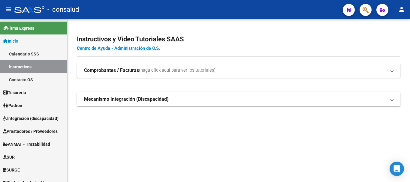 This screenshot has height=182, width=410. I want to click on a: Centro de Ayuda - Administración de O.S., so click(118, 48).